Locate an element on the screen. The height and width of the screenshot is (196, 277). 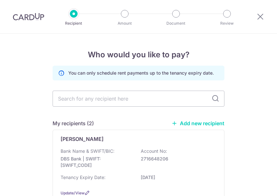
p: Review is located at coordinates (227, 23).